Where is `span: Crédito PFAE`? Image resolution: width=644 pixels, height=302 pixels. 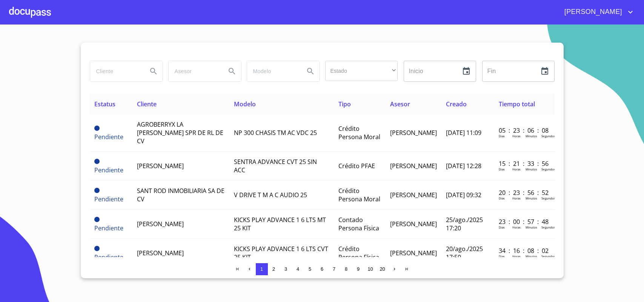 span: Crédito PFAE is located at coordinates (356, 166).